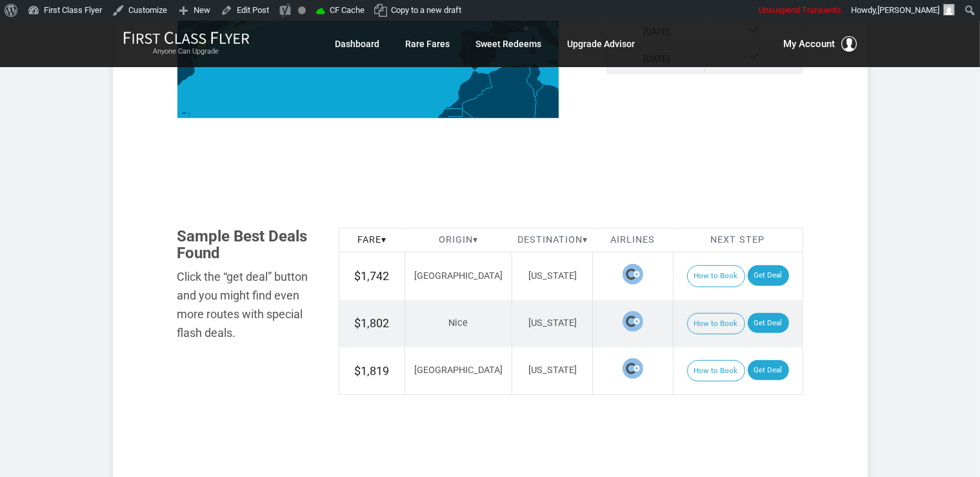 Image resolution: width=980 pixels, height=477 pixels. I want to click on path: Morocco, so click(469, 90).